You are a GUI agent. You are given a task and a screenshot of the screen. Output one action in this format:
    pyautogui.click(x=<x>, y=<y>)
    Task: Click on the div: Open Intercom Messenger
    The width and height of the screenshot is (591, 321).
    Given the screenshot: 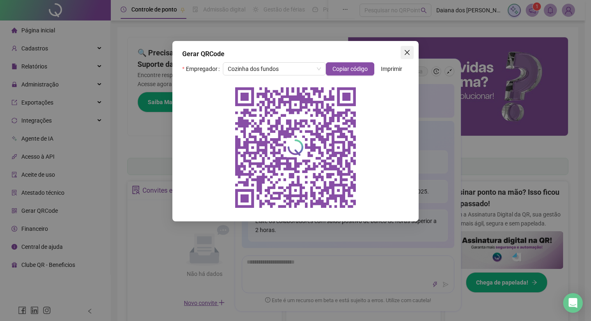 What is the action you would take?
    pyautogui.click(x=573, y=303)
    